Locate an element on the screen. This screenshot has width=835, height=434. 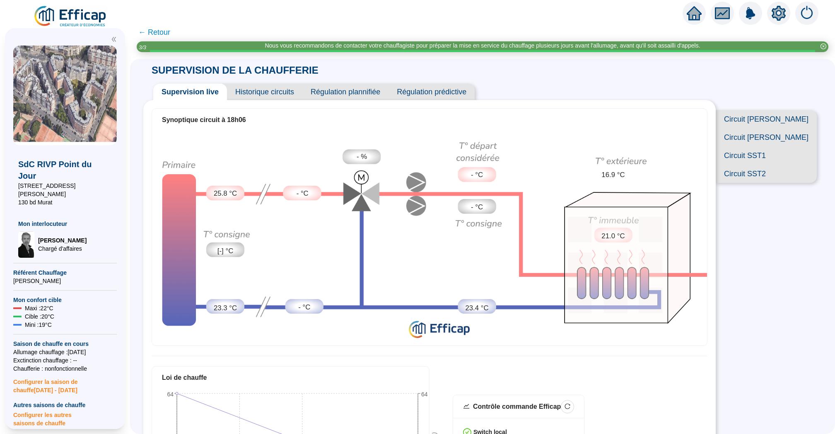
span: home is located at coordinates (694, 13).